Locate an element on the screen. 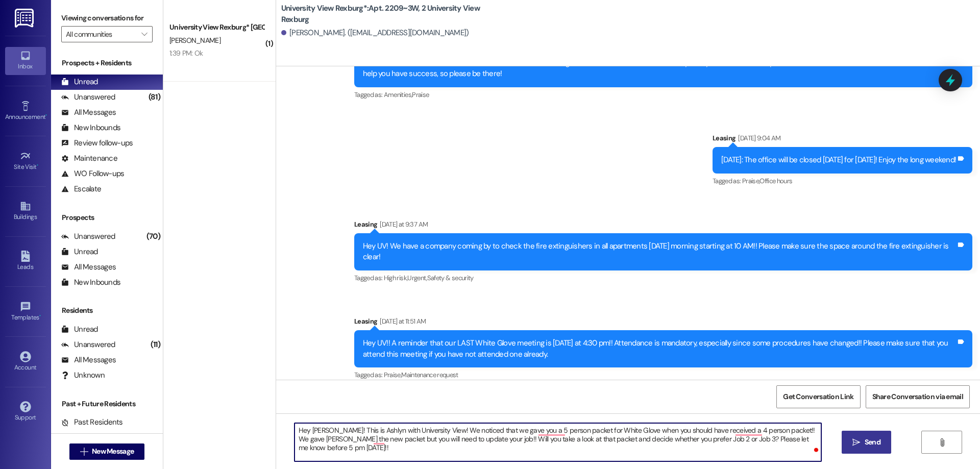 The width and height of the screenshot is (980, 469). span: Share Conversation via email is located at coordinates (918, 396).